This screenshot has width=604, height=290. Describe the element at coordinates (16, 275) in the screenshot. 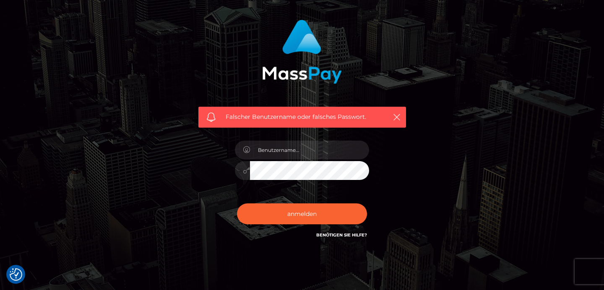

I see `img: Zustimmungsschaltfläche erneut aufrufen` at that location.